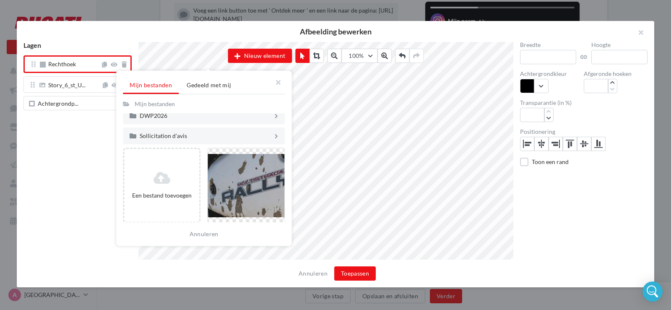 This screenshot has width=671, height=310. What do you see at coordinates (62, 64) in the screenshot?
I see `span: Rechthoek` at bounding box center [62, 64].